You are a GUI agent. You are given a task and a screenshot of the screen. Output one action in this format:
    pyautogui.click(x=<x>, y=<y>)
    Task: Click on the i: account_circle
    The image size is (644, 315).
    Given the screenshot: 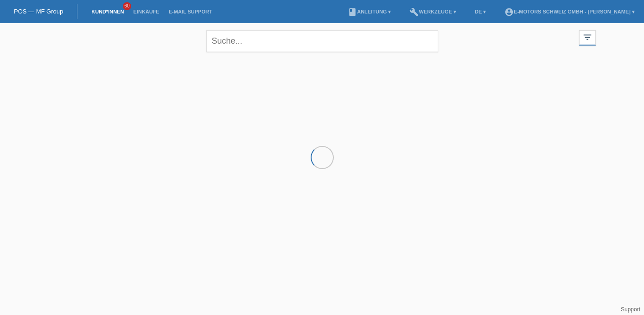 What is the action you would take?
    pyautogui.click(x=509, y=12)
    